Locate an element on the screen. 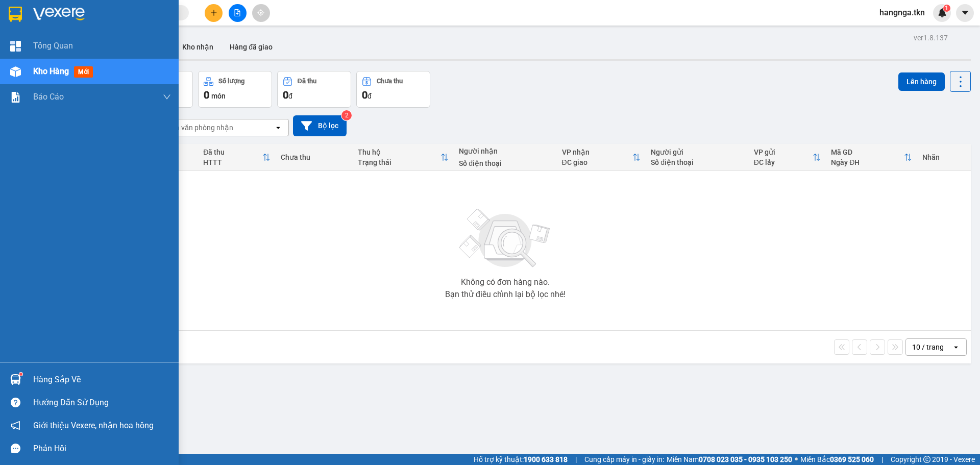 This screenshot has width=980, height=465. div: Không có đơn hàng nào. is located at coordinates (505, 282).